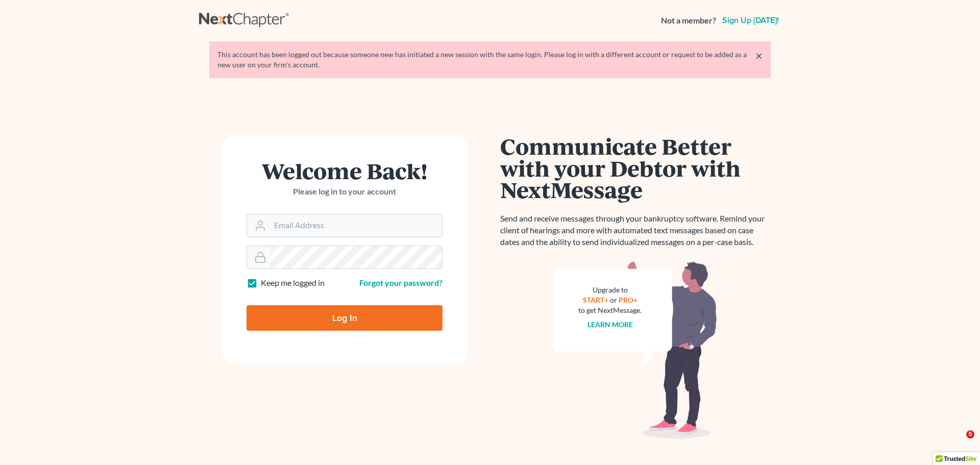 This screenshot has height=465, width=980. I want to click on input: Log In, so click(345, 318).